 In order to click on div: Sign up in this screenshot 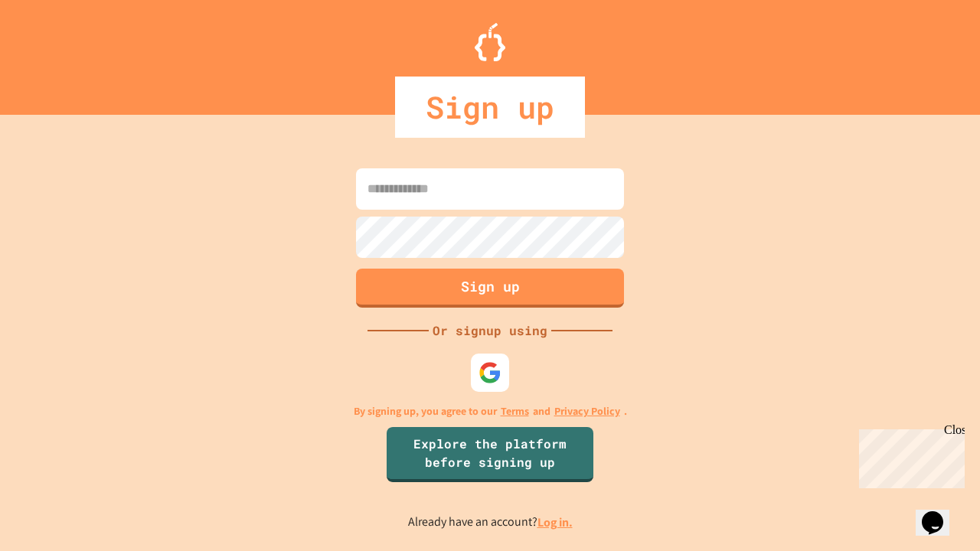, I will do `click(490, 107)`.